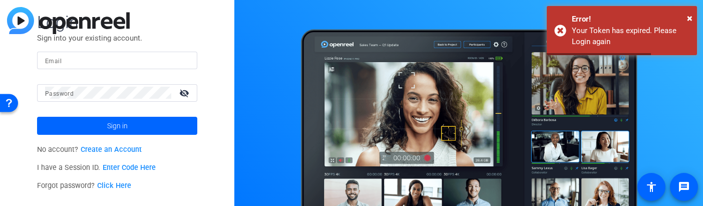 The width and height of the screenshot is (703, 206). Describe the element at coordinates (651, 187) in the screenshot. I see `mat-icon: accessibility` at that location.